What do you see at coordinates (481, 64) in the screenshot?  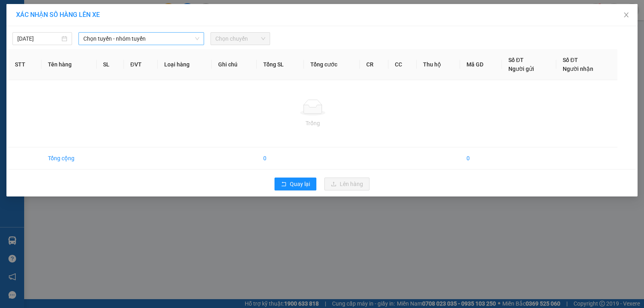 I see `th: Mã GD` at bounding box center [481, 64].